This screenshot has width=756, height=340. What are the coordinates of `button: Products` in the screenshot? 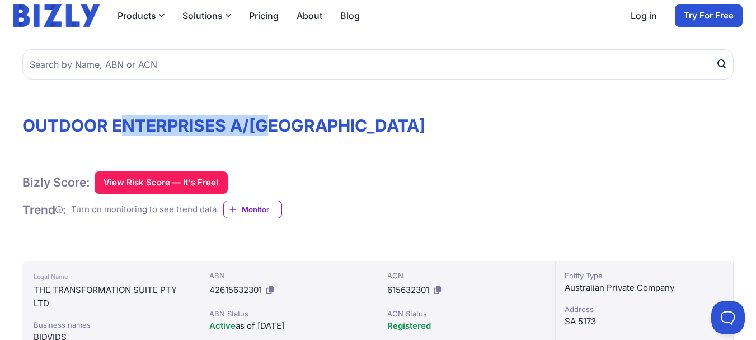 It's located at (141, 16).